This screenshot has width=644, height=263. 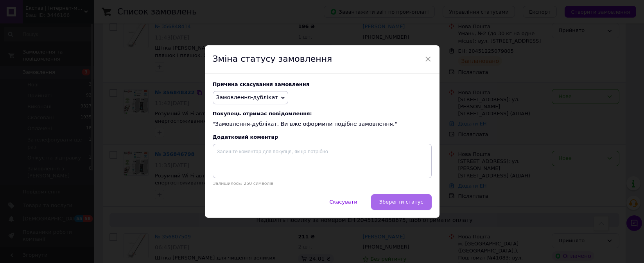 I want to click on div: Зміна статусу замовлення, so click(x=322, y=60).